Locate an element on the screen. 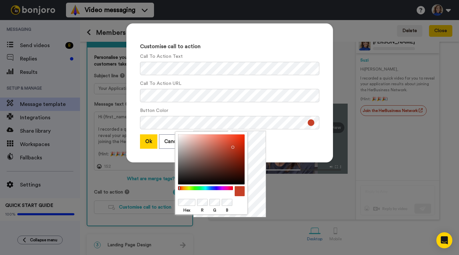 The width and height of the screenshot is (459, 255). button: Ok is located at coordinates (149, 141).